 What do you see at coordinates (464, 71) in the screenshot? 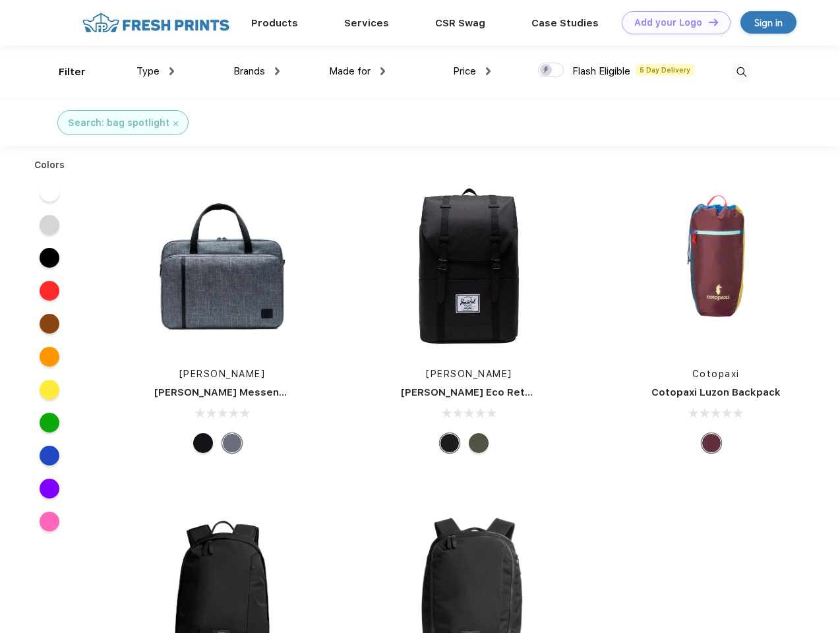
I see `span: Price` at bounding box center [464, 71].